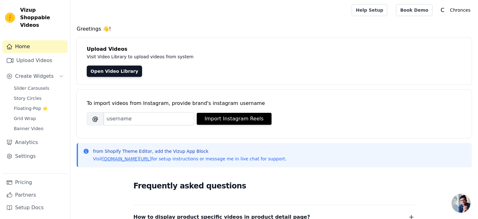 The image size is (478, 219). What do you see at coordinates (35, 47) in the screenshot?
I see `a: Home` at bounding box center [35, 47].